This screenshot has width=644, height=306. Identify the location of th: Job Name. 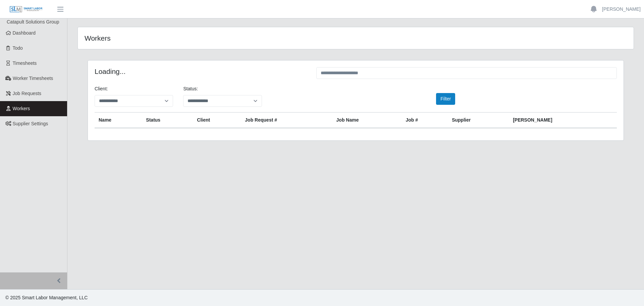
(367, 120).